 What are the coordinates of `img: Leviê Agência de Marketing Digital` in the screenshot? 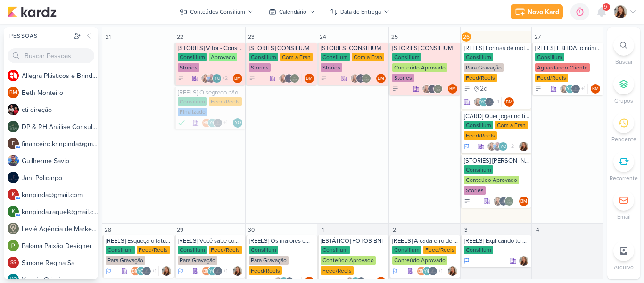 It's located at (13, 228).